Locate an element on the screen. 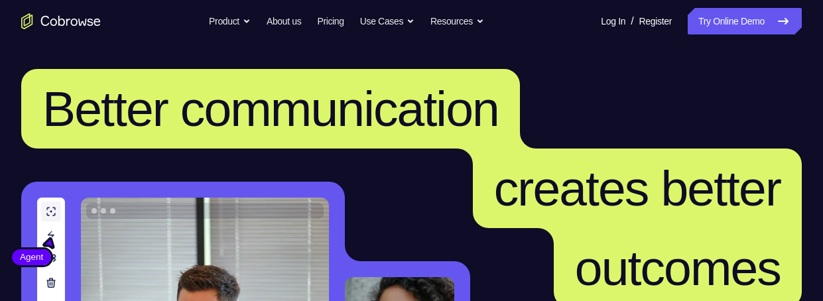  a: Register is located at coordinates (655, 21).